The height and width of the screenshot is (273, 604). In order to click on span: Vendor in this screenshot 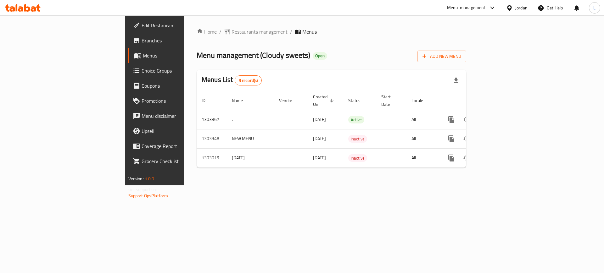, I will do `click(290, 101)`.